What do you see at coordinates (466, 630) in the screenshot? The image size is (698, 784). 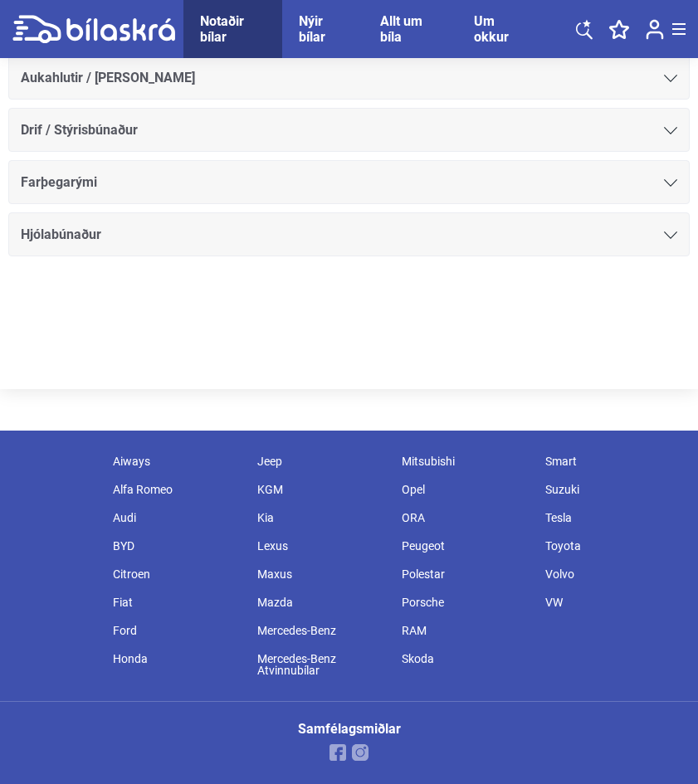 I see `div: RAM` at bounding box center [466, 630].